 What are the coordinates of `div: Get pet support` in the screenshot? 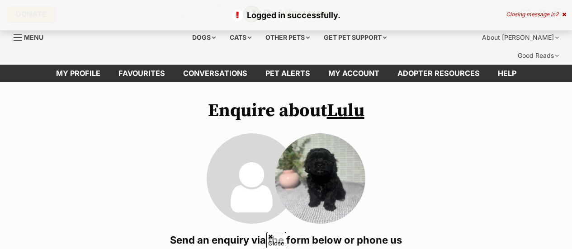 It's located at (355, 37).